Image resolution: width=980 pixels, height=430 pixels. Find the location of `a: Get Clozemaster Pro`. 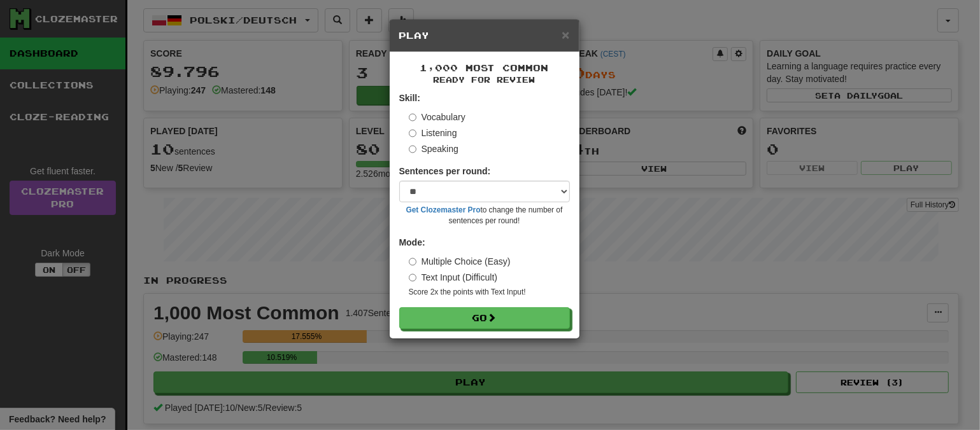

a: Get Clozemaster Pro is located at coordinates (443, 211).